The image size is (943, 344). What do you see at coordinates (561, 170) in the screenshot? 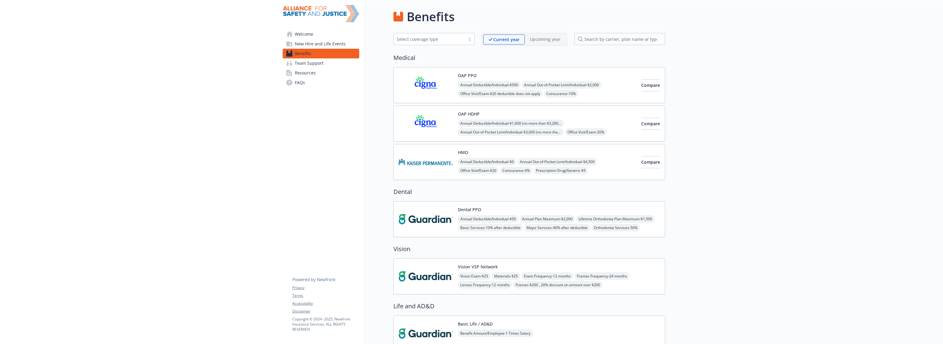
I see `span: Prescription Drug/Generic - $5` at bounding box center [561, 170].